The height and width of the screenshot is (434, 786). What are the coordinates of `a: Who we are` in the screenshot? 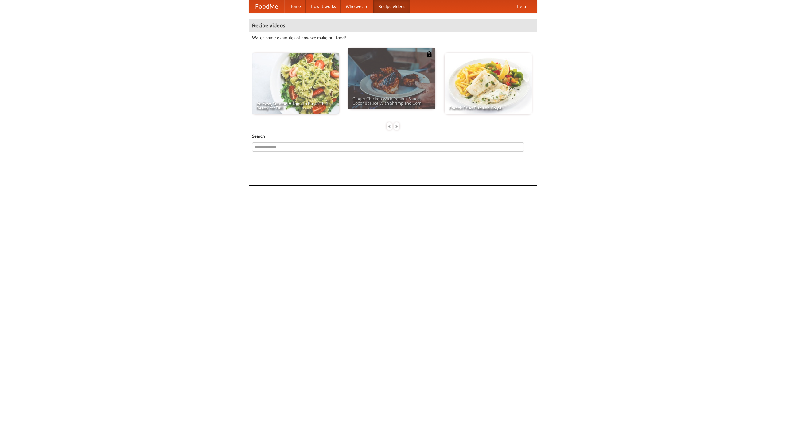 It's located at (357, 6).